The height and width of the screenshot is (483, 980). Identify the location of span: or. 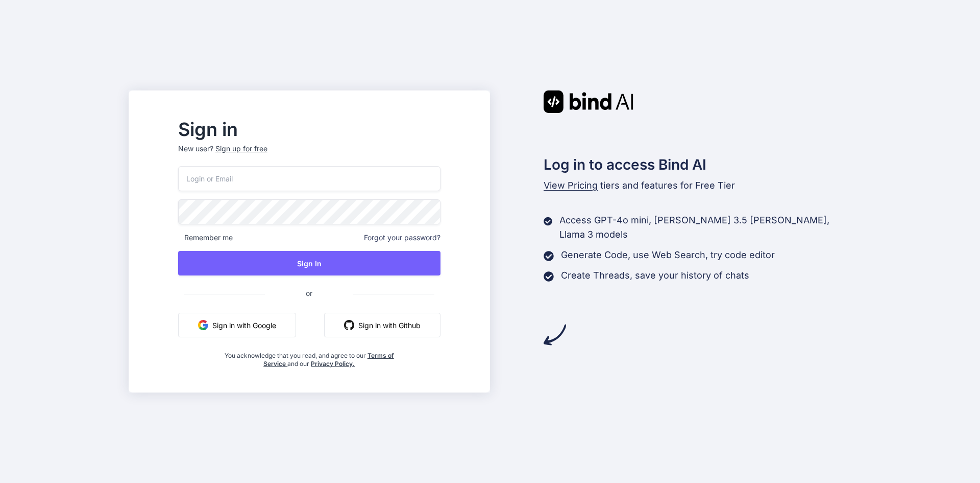
(309, 292).